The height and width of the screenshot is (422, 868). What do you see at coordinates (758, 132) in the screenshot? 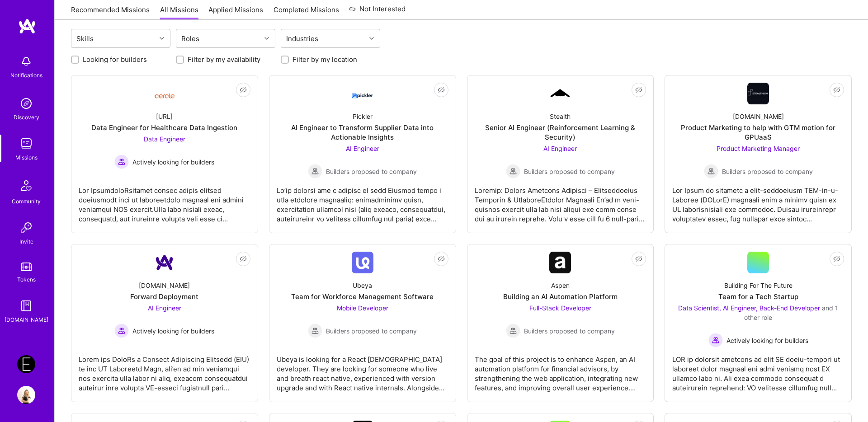
I see `div: Product Marketing to help with GTM motion for GPUaaS` at bounding box center [758, 132].